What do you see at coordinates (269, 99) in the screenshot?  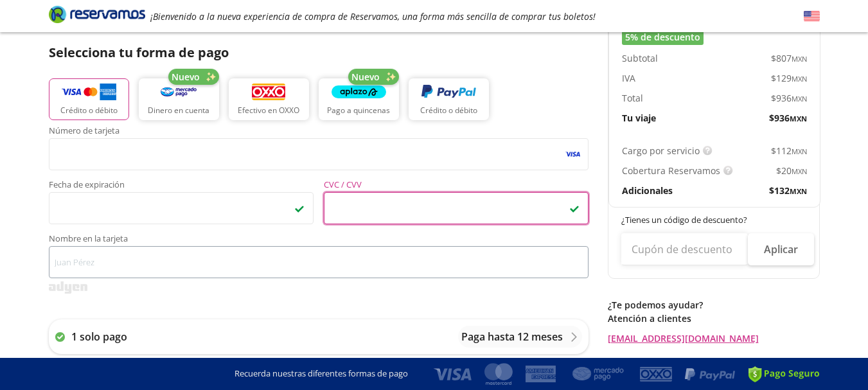 I see `button: Efectivo en OXXO` at bounding box center [269, 99].